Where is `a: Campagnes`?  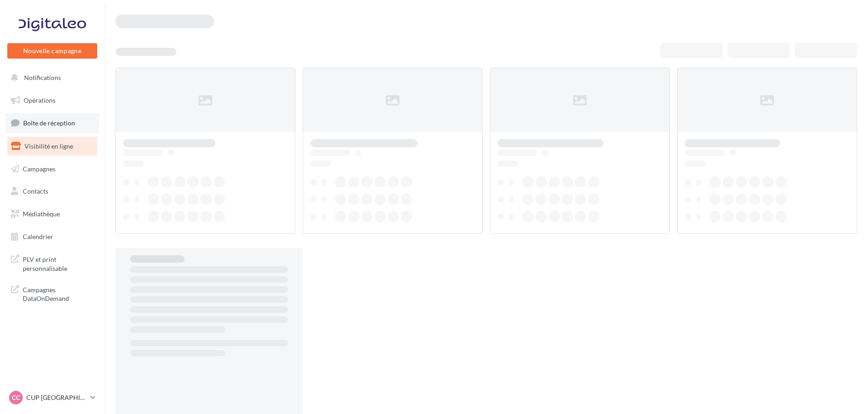 a: Campagnes is located at coordinates (52, 169).